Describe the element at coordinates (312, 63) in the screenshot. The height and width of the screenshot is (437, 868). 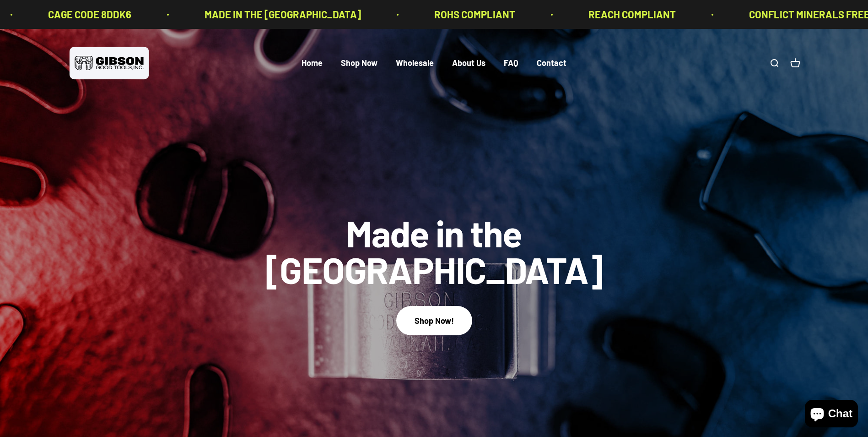
I see `a: Home` at that location.